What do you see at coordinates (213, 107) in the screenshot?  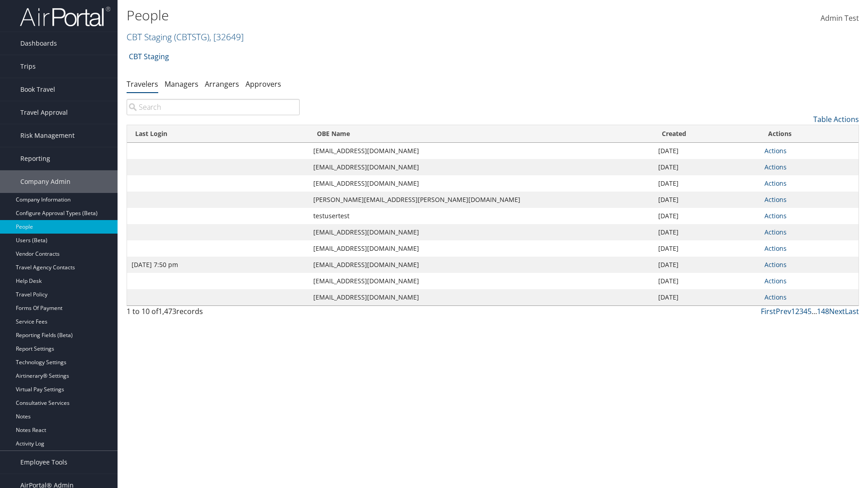 I see `input: Search` at bounding box center [213, 107].